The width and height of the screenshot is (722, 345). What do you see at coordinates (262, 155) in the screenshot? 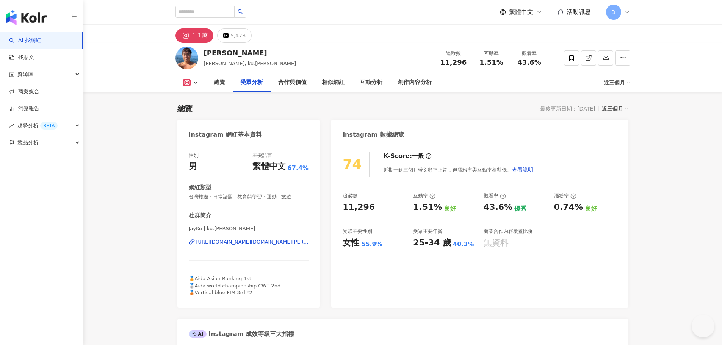
I see `div: 主要語言` at bounding box center [262, 155].